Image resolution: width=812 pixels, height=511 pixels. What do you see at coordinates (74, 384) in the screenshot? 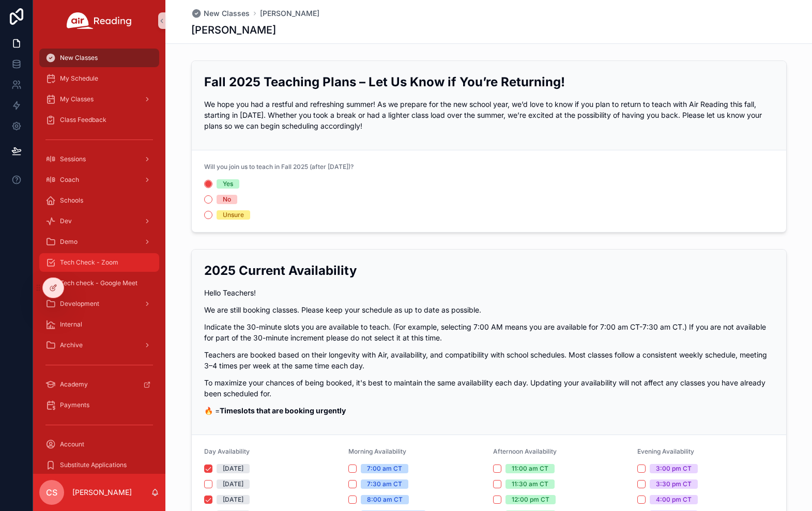
I see `span: Academy` at bounding box center [74, 384].